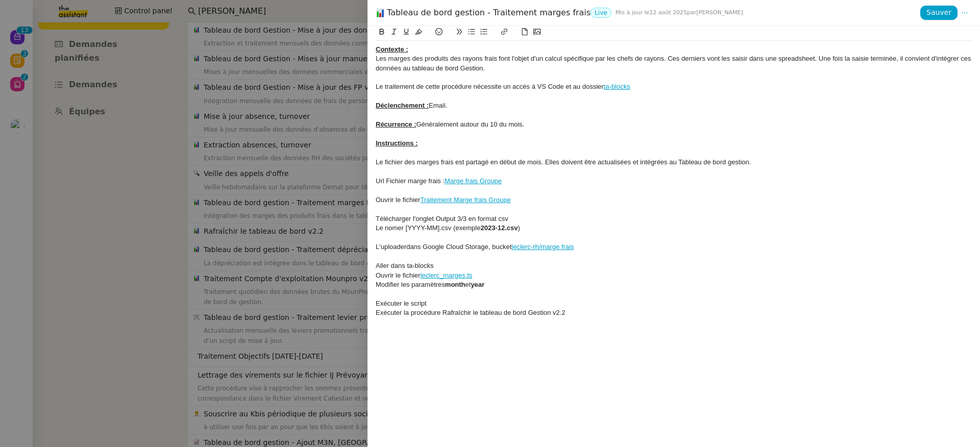 This screenshot has height=447, width=980. Describe the element at coordinates (402, 105) in the screenshot. I see `u: Déclenchement :` at that location.